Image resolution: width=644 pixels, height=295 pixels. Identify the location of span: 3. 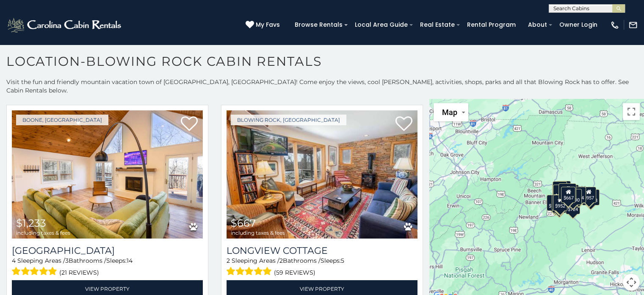
(67, 260).